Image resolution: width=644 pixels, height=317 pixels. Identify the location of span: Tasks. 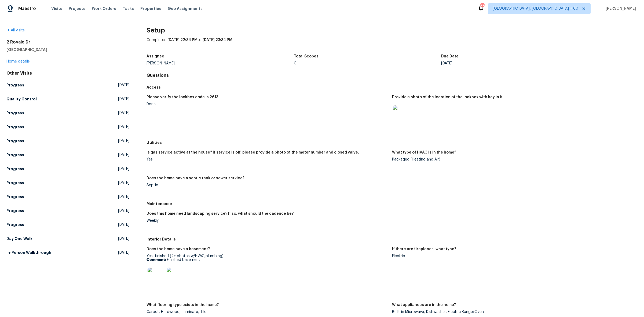
(128, 8).